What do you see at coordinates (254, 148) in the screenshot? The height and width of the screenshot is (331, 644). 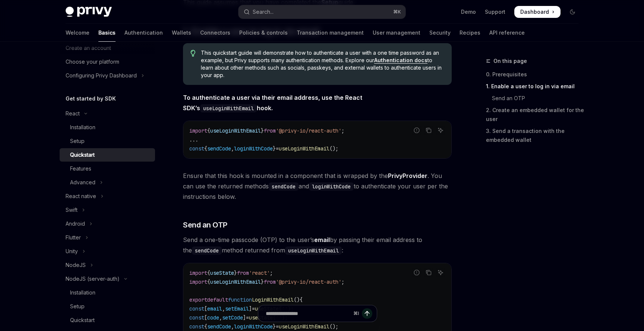 I see `span: loginWithCode` at bounding box center [254, 148].